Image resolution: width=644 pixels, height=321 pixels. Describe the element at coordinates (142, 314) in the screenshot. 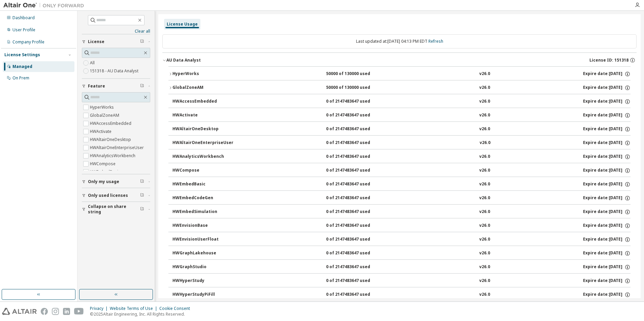

I see `p: © 2025 Altair Engineering, Inc. All Rights Reserved.` at that location.